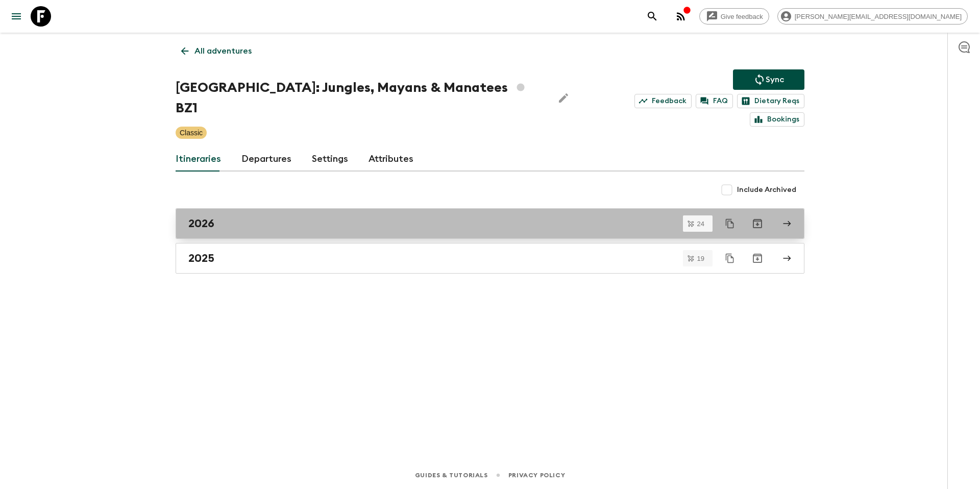  What do you see at coordinates (777, 120) in the screenshot?
I see `a: Bookings` at bounding box center [777, 120].